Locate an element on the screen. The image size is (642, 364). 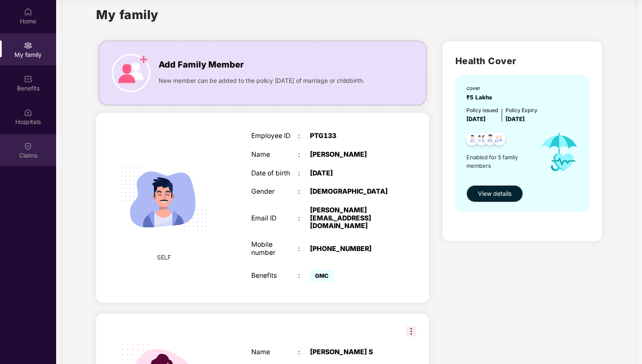
img: svg+xml;base64,PHN2ZyBpZD0iSG9tZSIgeG1sbnM9Imh0dHA6Ly93d3cudzMub3JnLzIwMDAvc3ZnIiB3aWR0aD0iMjAiIG... is located at coordinates (28, 12).